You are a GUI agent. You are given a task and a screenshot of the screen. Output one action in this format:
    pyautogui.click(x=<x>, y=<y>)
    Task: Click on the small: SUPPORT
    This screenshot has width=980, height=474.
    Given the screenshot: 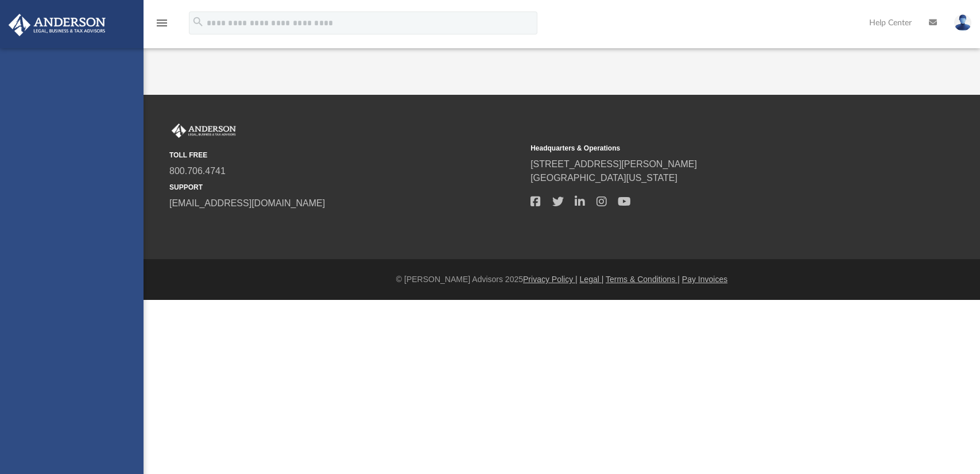 What is the action you would take?
    pyautogui.click(x=346, y=187)
    